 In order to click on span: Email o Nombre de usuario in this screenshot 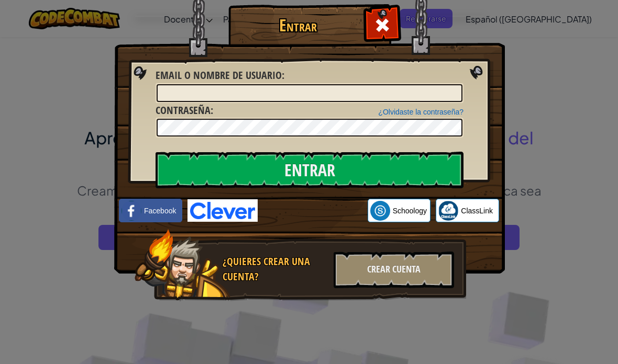, I will do `click(219, 75)`.